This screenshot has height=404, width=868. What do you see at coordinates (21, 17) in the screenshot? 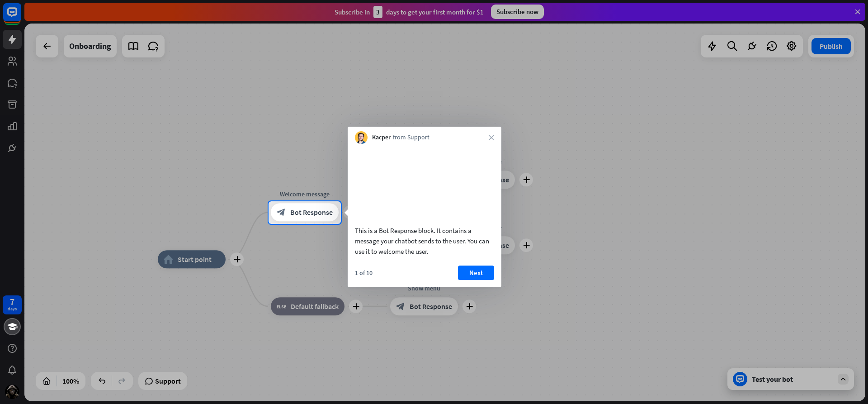
I see `button: Open LiveChat chat widget` at bounding box center [21, 17].